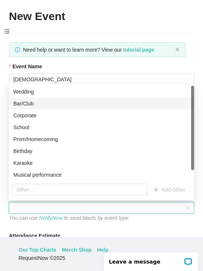  I want to click on span: close, so click(178, 49).